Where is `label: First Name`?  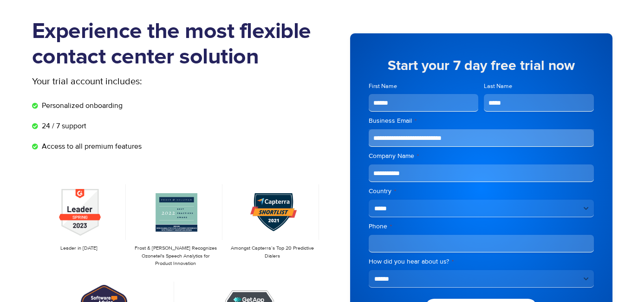 label: First Name is located at coordinates (423, 86).